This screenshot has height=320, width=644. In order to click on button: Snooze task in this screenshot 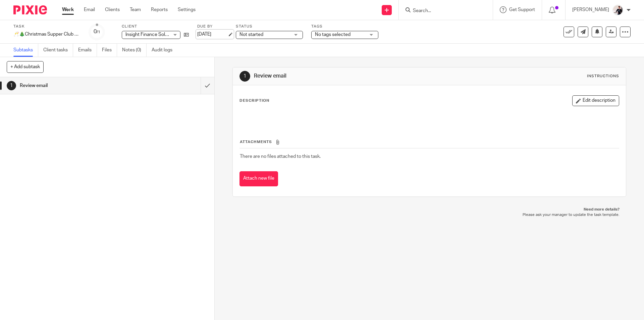, I will do `click(597, 32)`.